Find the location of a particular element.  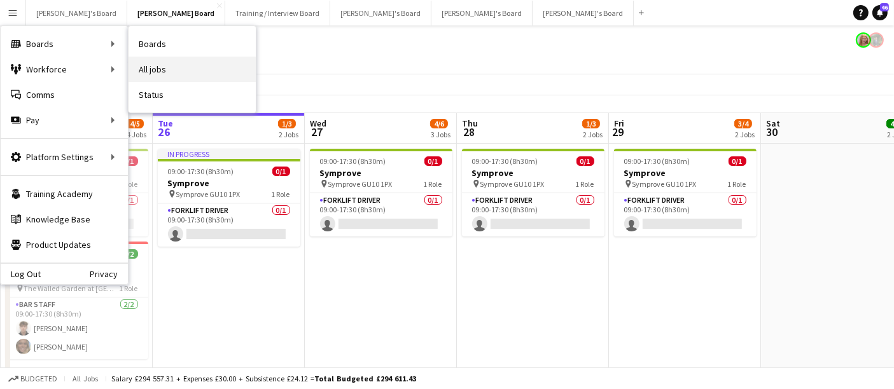

span: 3/4 is located at coordinates (743, 123).